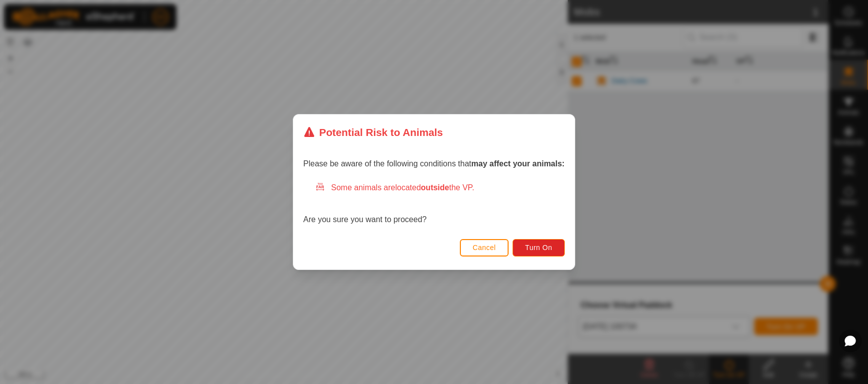  What do you see at coordinates (484, 248) in the screenshot?
I see `span: Cancel` at bounding box center [484, 248].